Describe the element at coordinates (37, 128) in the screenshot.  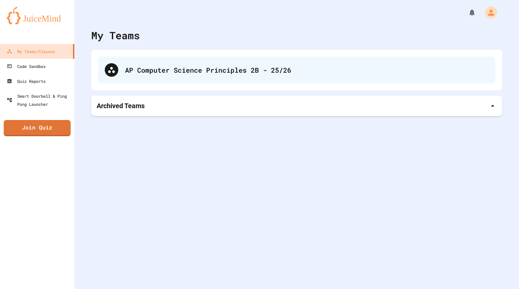
I see `a: Join Quiz` at that location.